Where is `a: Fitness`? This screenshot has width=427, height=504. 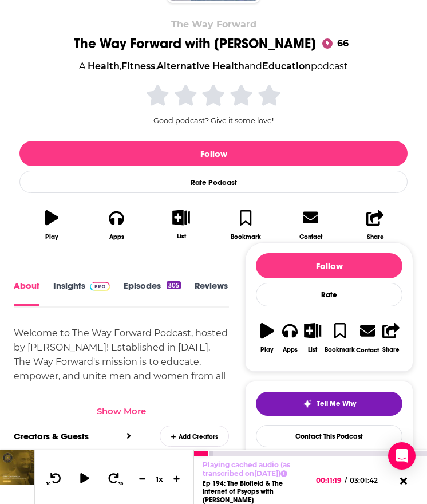 a: Fitness is located at coordinates (138, 66).